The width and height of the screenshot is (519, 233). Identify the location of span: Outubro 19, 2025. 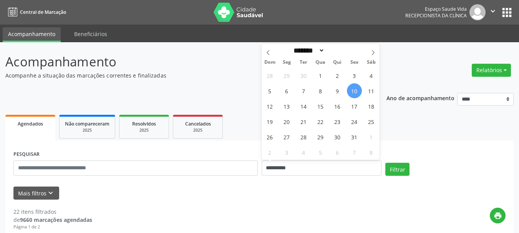
(269, 121).